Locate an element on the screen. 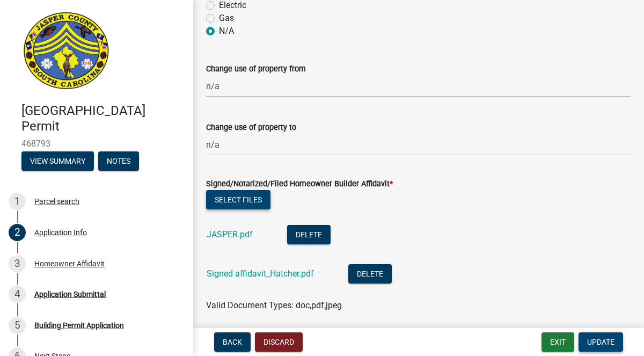 The width and height of the screenshot is (644, 356). span: 468793 is located at coordinates (96, 143).